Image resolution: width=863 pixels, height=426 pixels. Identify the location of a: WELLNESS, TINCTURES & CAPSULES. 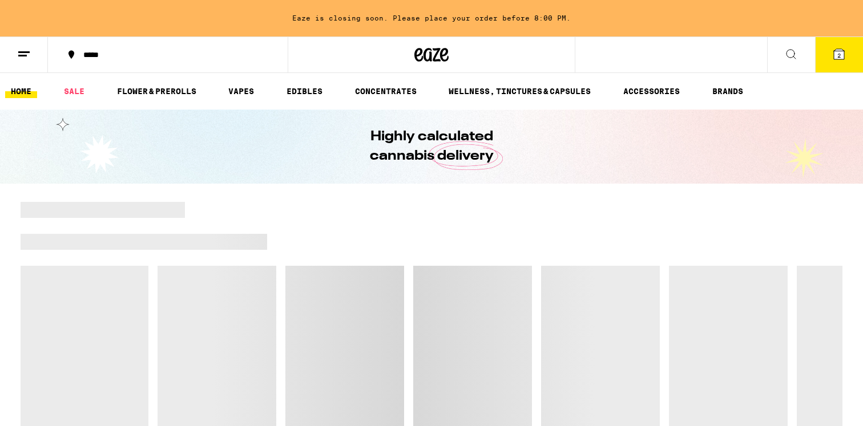
(519, 91).